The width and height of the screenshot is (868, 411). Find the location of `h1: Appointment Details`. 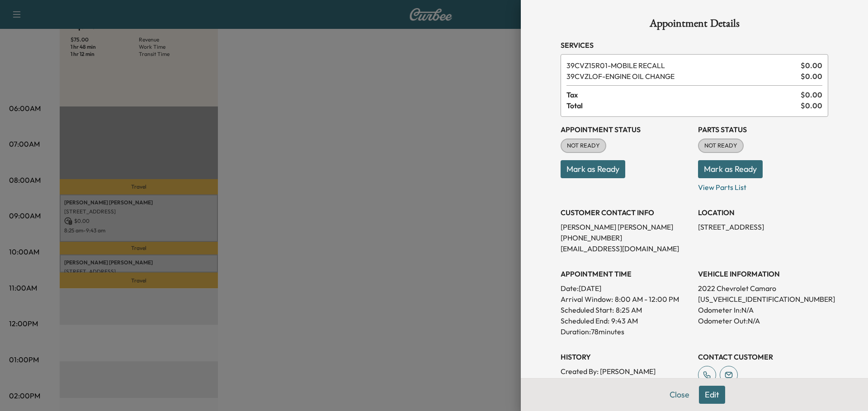

h1: Appointment Details is located at coordinates (694, 25).